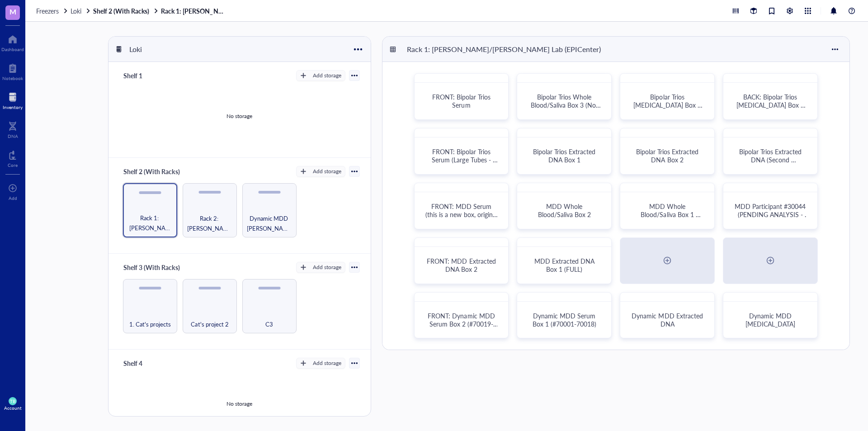 The width and height of the screenshot is (868, 431). I want to click on span: FRONT: MDD Extracted DNA Box 2, so click(462, 265).